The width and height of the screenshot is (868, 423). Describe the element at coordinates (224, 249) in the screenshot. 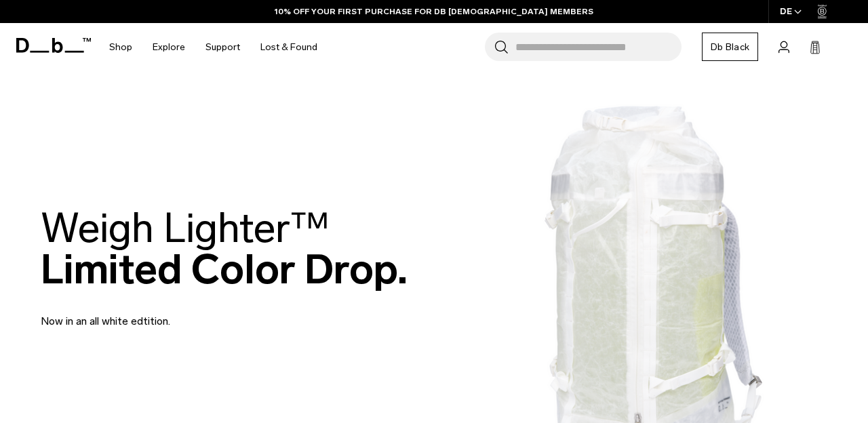

I see `h2: Limited Color Drop.` at that location.